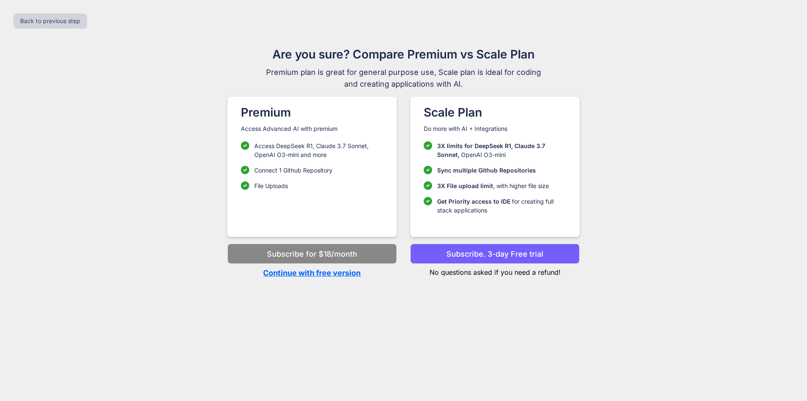 The height and width of the screenshot is (401, 807). Describe the element at coordinates (50, 21) in the screenshot. I see `button: Back to previous step` at that location.